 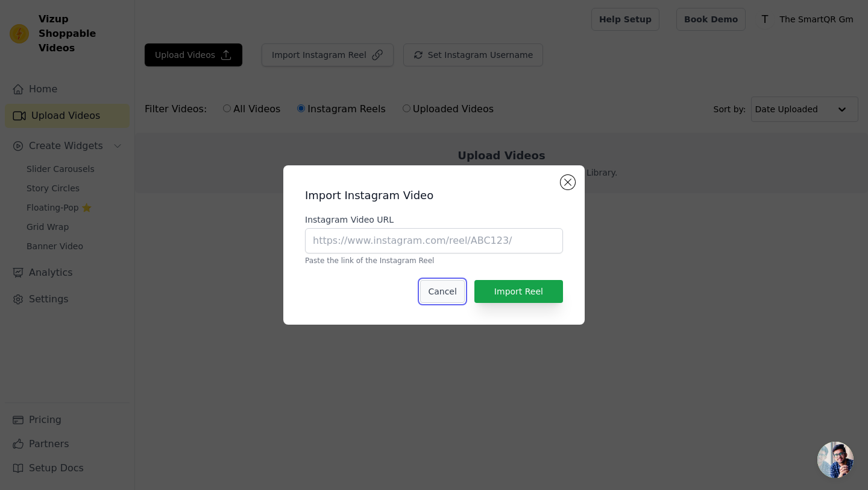 What do you see at coordinates (568, 182) in the screenshot?
I see `button: Close modal` at bounding box center [568, 182].